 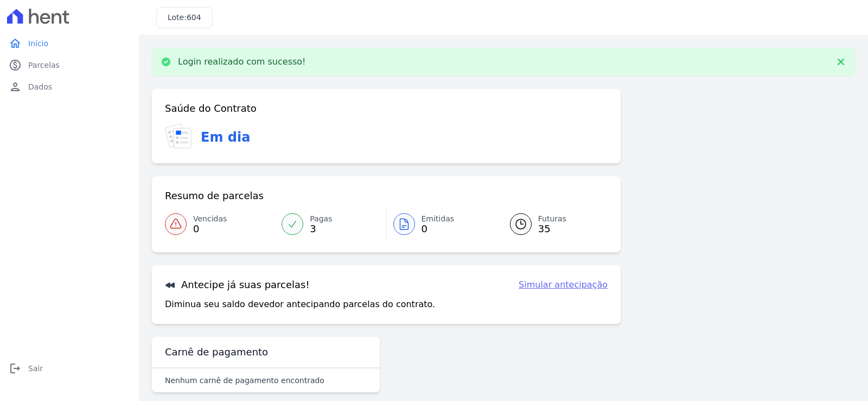 What do you see at coordinates (15, 65) in the screenshot?
I see `i: paid` at bounding box center [15, 65].